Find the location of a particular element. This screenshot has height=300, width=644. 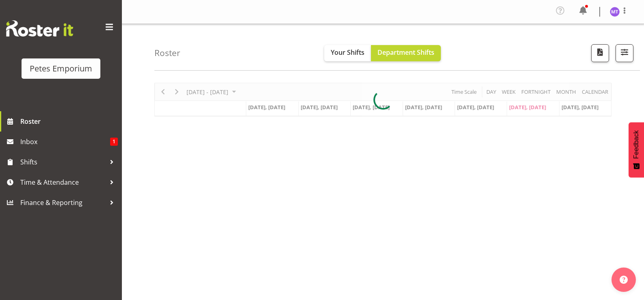

div: Petes Emporium is located at coordinates (61, 69).